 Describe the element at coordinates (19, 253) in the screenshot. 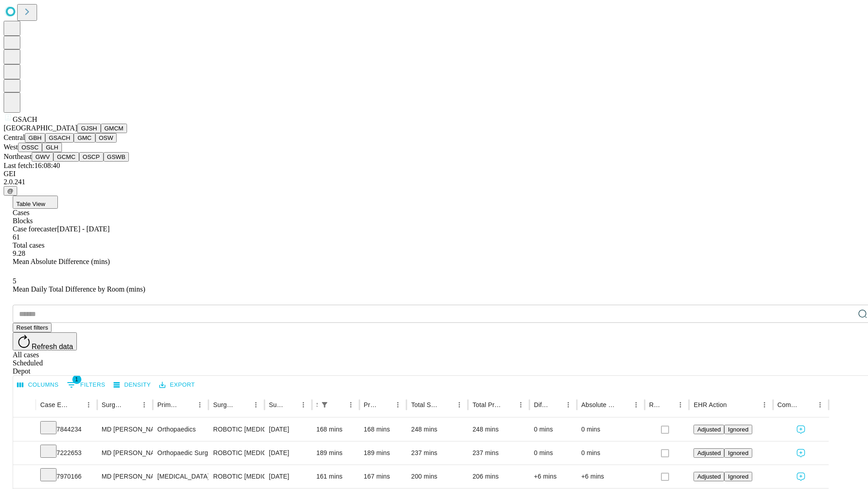

I see `span: 9.28` at that location.